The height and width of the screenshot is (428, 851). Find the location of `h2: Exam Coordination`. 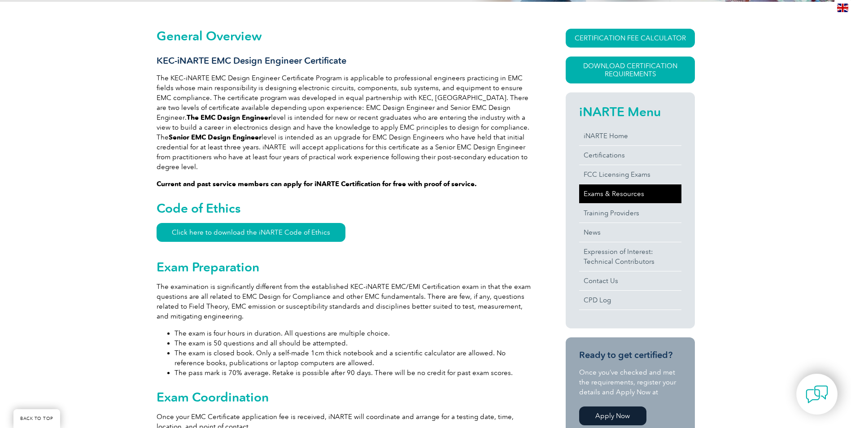

h2: Exam Coordination is located at coordinates (345, 397).